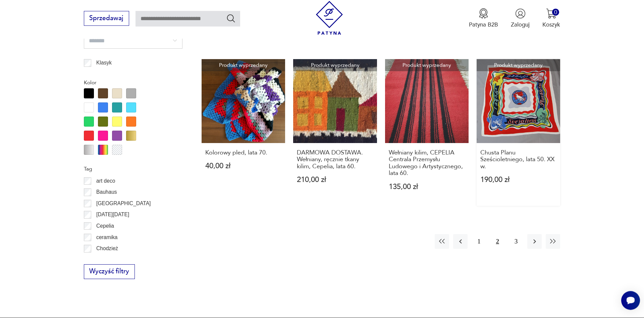 The image size is (644, 318). I want to click on button: 0Koszyk, so click(551, 18).